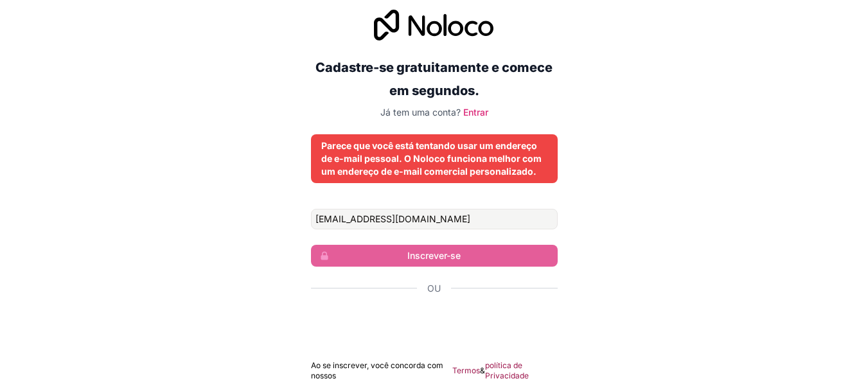 This screenshot has height=390, width=868. I want to click on a: Termos, so click(465, 371).